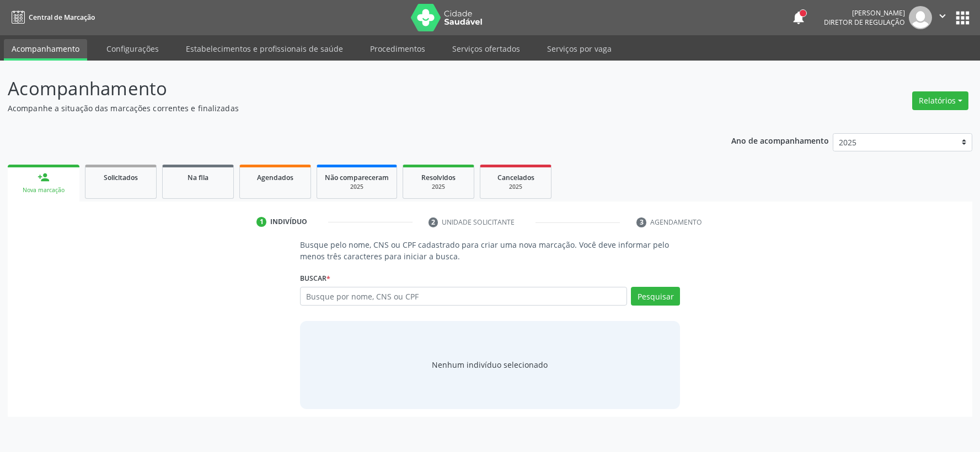 The width and height of the screenshot is (980, 452). Describe the element at coordinates (357, 177) in the screenshot. I see `span: Não compareceram` at that location.